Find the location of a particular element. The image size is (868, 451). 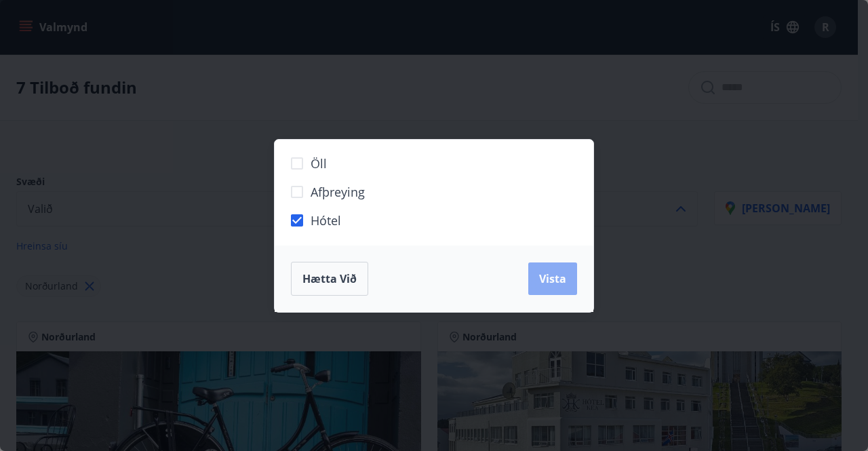

span: Hótel is located at coordinates (326, 220).